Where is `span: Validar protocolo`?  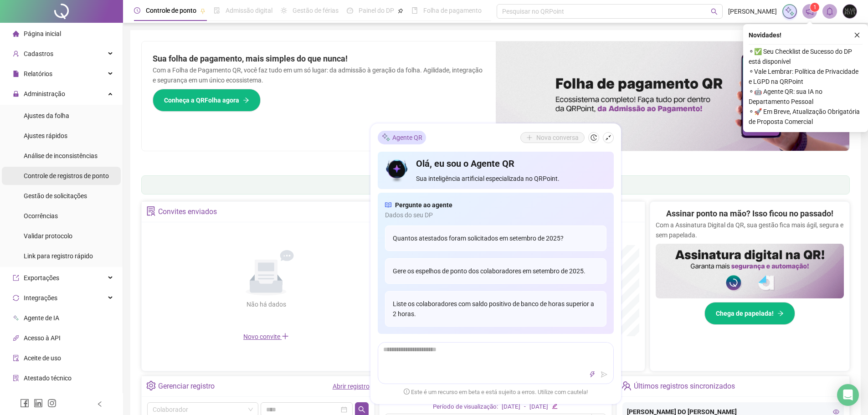
span: Validar protocolo is located at coordinates (48, 236).